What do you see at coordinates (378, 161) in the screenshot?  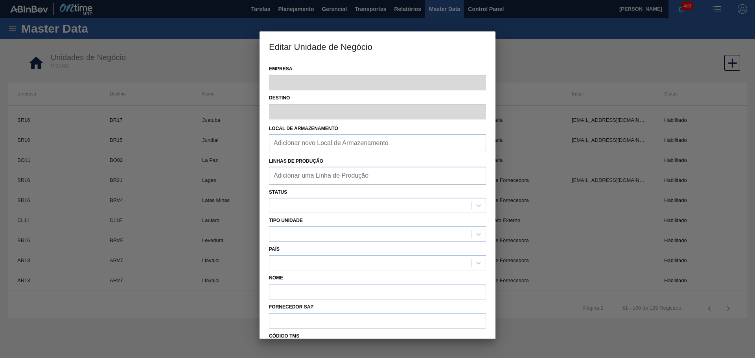 I see `p: Linhas de Produção` at bounding box center [378, 161].